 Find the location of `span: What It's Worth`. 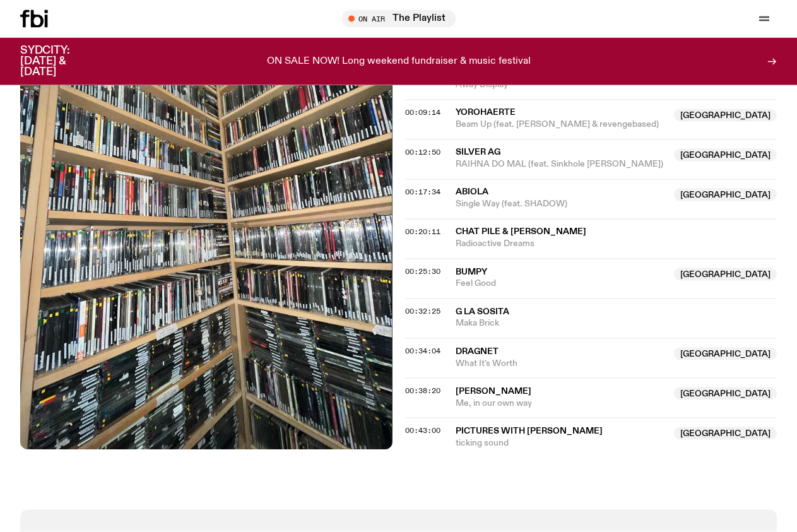

span: What It's Worth is located at coordinates (561, 364).